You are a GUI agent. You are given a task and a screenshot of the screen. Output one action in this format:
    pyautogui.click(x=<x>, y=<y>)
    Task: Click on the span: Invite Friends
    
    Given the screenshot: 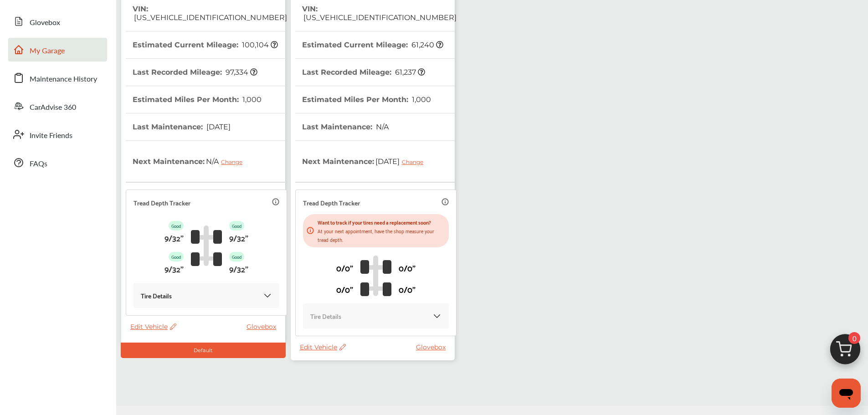 What is the action you would take?
    pyautogui.click(x=51, y=136)
    